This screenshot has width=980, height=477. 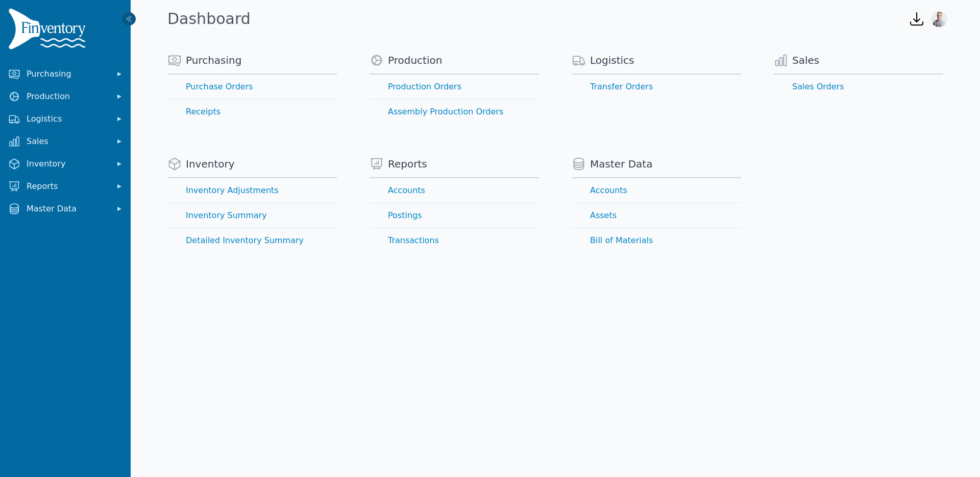 I want to click on button: Inventory, so click(x=66, y=164).